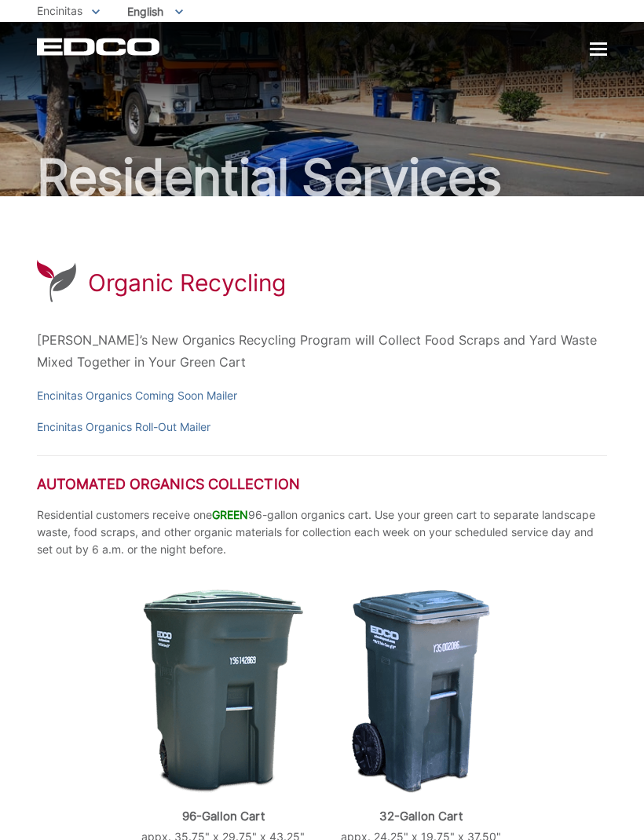 This screenshot has height=840, width=644. I want to click on span: GREEN, so click(230, 515).